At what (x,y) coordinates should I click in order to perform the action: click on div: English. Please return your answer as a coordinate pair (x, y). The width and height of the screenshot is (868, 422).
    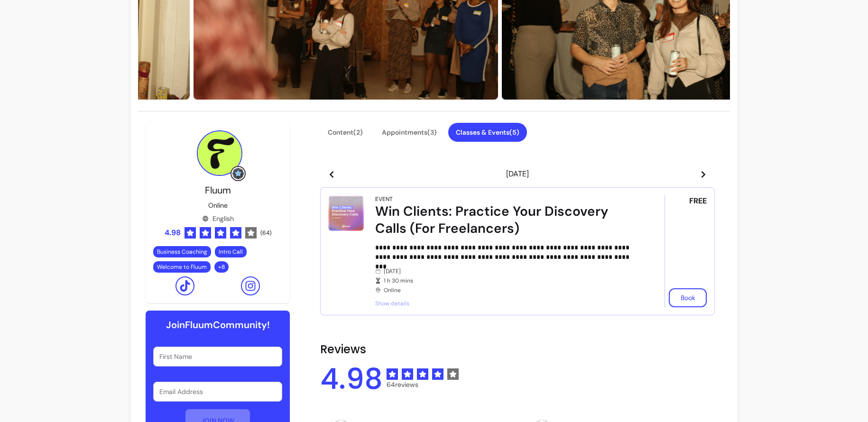
    Looking at the image, I should click on (218, 218).